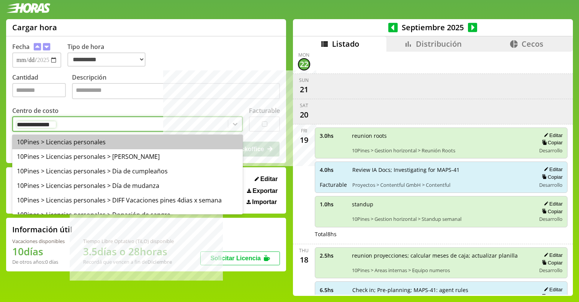 The width and height of the screenshot is (579, 302). What do you see at coordinates (304, 250) in the screenshot?
I see `div: Thu` at bounding box center [304, 250].